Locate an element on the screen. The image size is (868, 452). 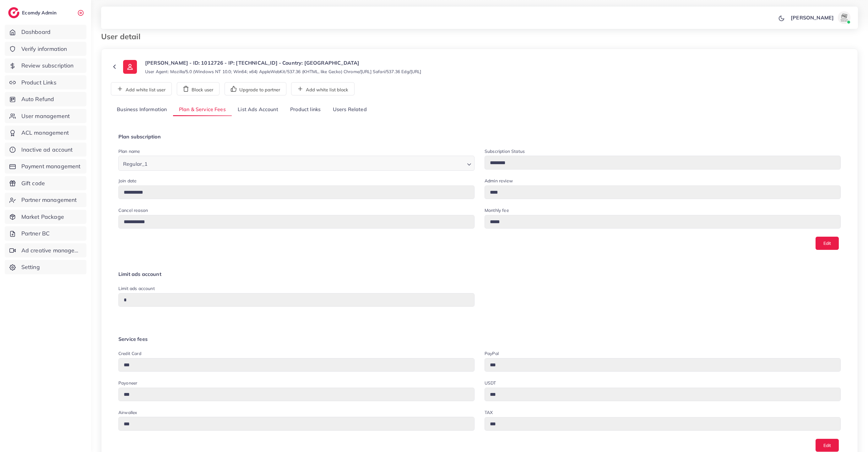
label: Monthly fee is located at coordinates (498, 211).